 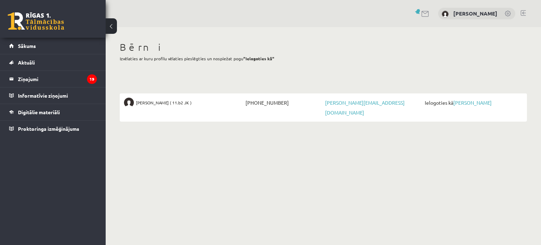 I want to click on legend: Ziņojumi, so click(x=57, y=79).